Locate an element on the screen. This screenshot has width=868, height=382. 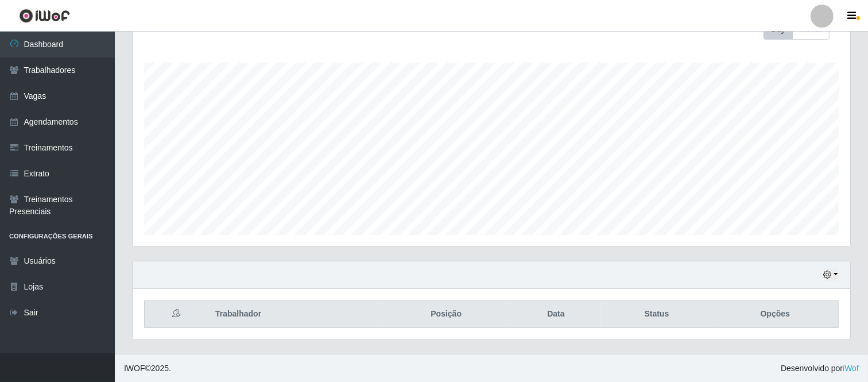
th: Trabalhador is located at coordinates (295, 314).